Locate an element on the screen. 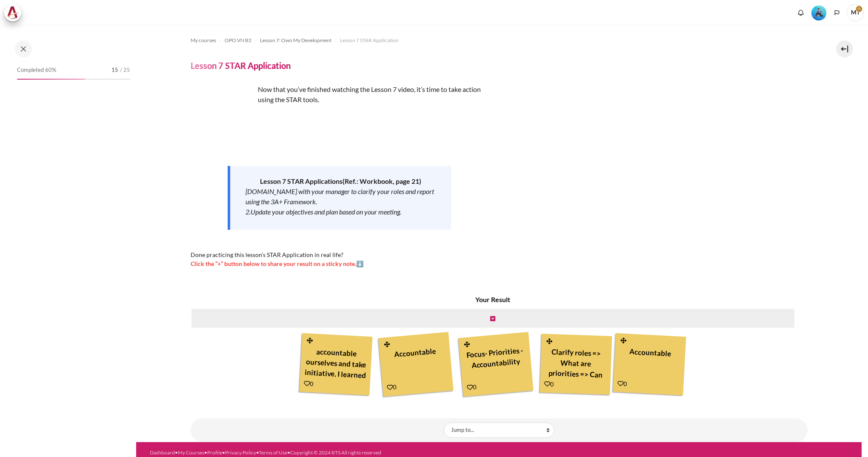  div: Show notification window with no new notifications is located at coordinates (801, 13).